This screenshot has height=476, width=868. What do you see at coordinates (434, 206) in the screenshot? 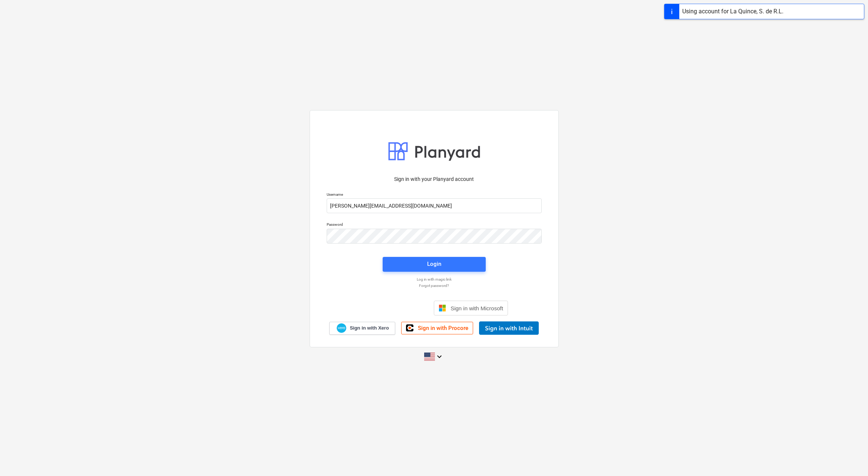
I see `input: Username` at bounding box center [434, 206].